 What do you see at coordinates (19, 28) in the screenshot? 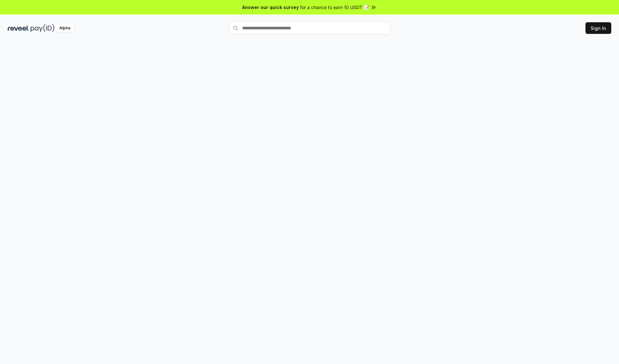
I see `img: reveel_dark` at bounding box center [19, 28].